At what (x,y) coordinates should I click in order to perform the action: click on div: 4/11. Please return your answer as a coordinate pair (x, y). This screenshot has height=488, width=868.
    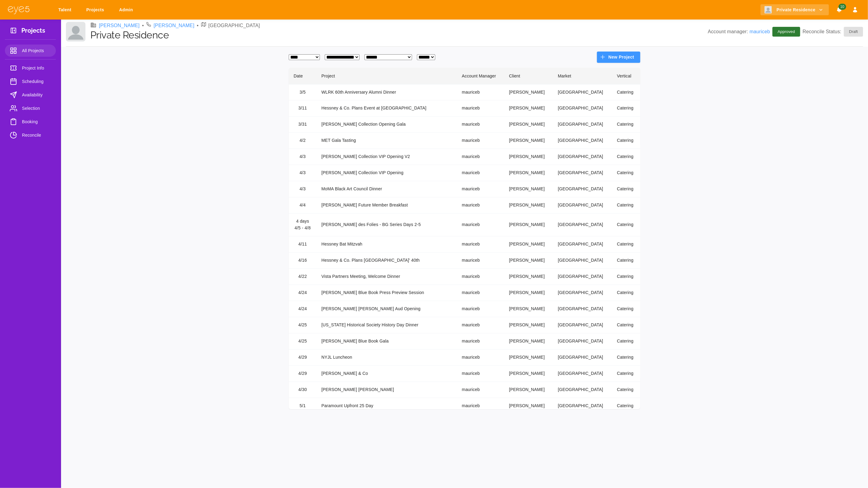
    Looking at the image, I should click on (302, 244).